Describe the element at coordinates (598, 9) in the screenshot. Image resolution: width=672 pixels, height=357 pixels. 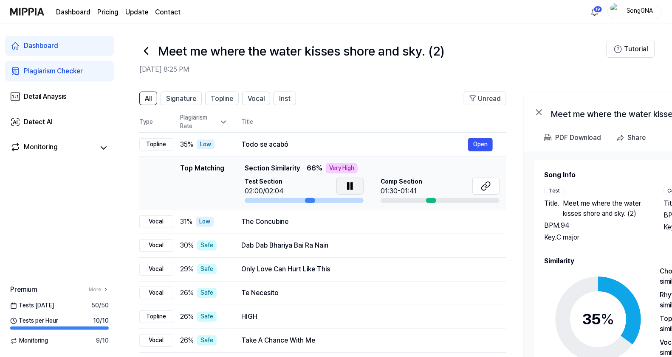
I see `div: 19` at that location.